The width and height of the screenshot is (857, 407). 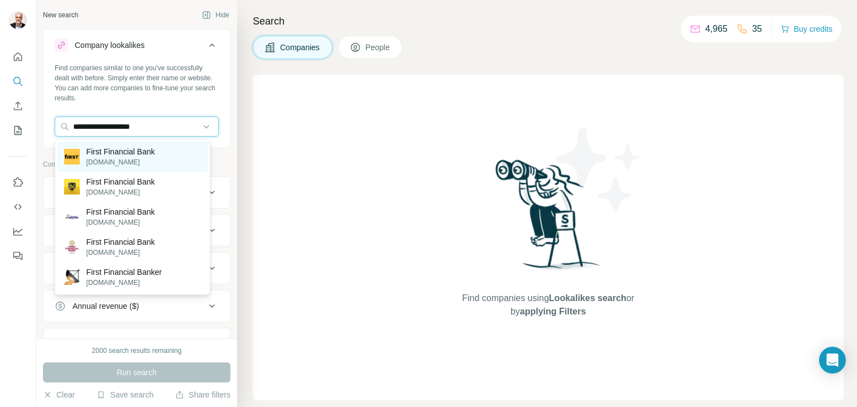 I want to click on div: New search, so click(x=60, y=15).